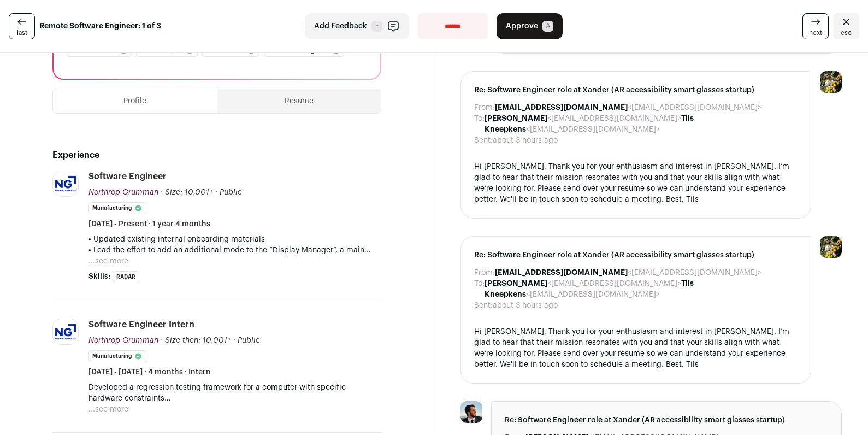 This screenshot has height=435, width=868. What do you see at coordinates (99, 276) in the screenshot?
I see `span: Skills:` at bounding box center [99, 276].